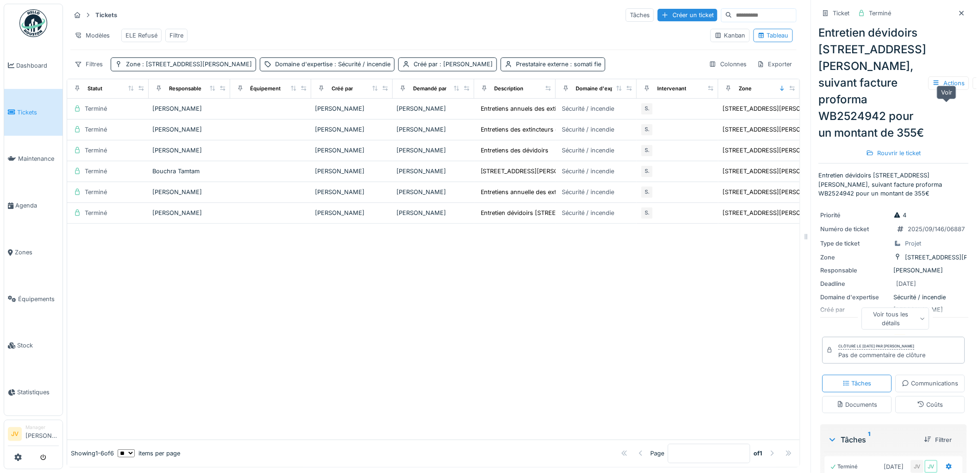  What do you see at coordinates (584, 64) in the screenshot?
I see `span: : somati fie` at bounding box center [584, 64].